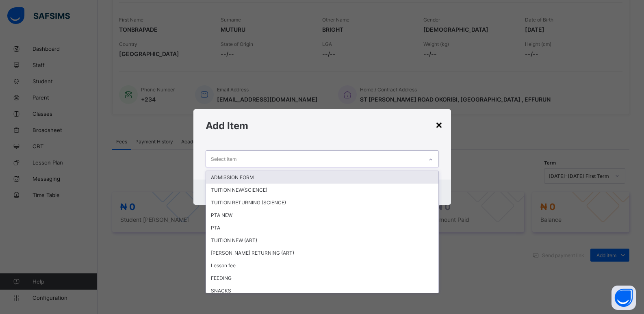  Describe the element at coordinates (322, 240) in the screenshot. I see `div: TUITION NEW (ART)` at that location.